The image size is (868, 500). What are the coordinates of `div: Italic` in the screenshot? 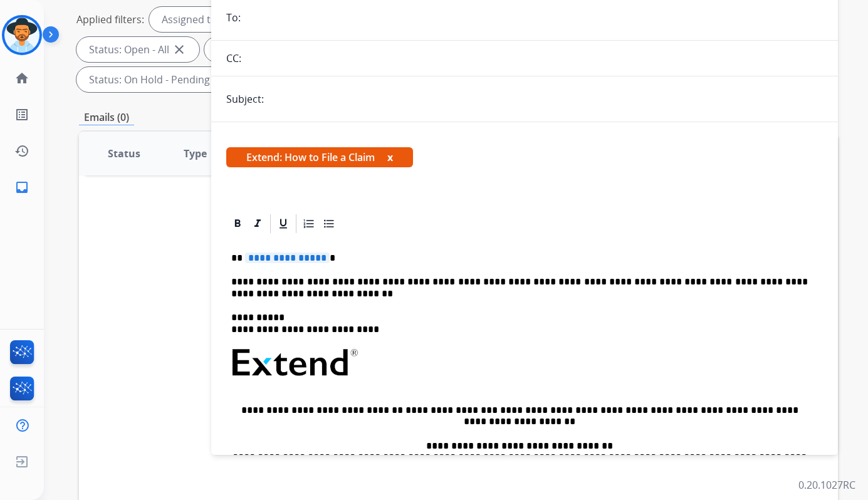 It's located at (257, 223).